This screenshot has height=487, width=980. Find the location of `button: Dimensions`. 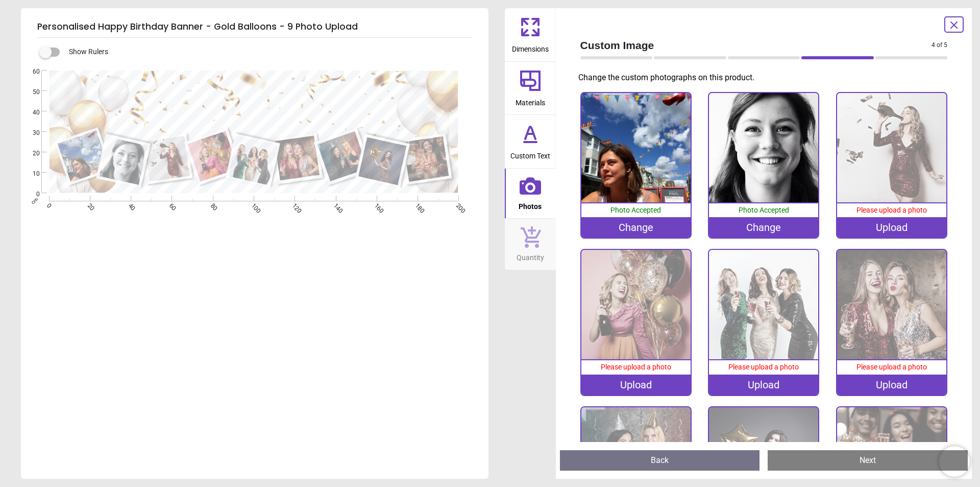

button: Dimensions is located at coordinates (531, 35).